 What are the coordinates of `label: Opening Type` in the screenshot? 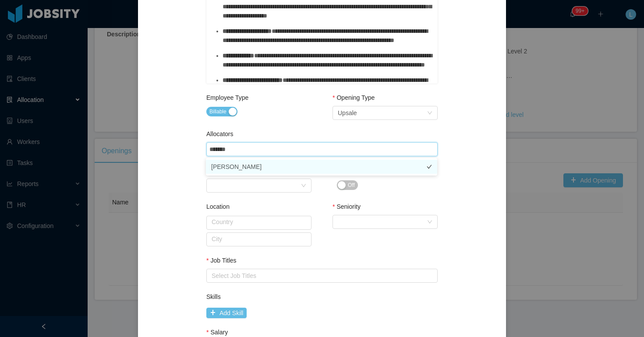 It's located at (353, 97).